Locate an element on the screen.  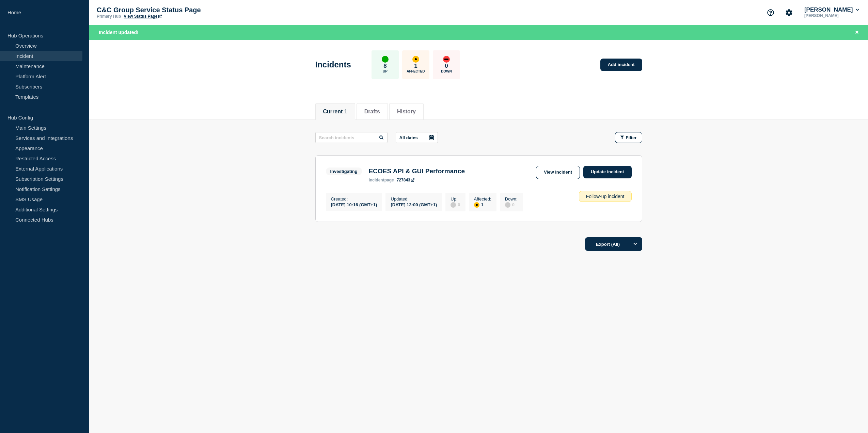
p: page is located at coordinates (381, 180).